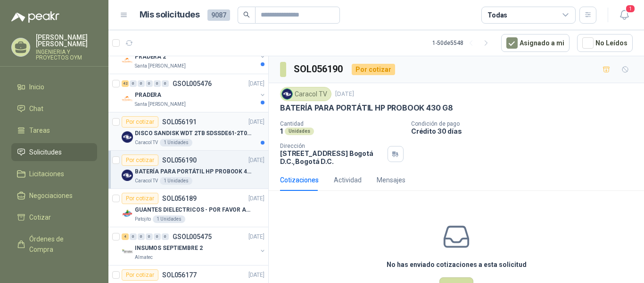 This screenshot has height=283, width=644. What do you see at coordinates (463, 43) in the screenshot?
I see `div: 1 - 50 de 5548` at bounding box center [463, 43].